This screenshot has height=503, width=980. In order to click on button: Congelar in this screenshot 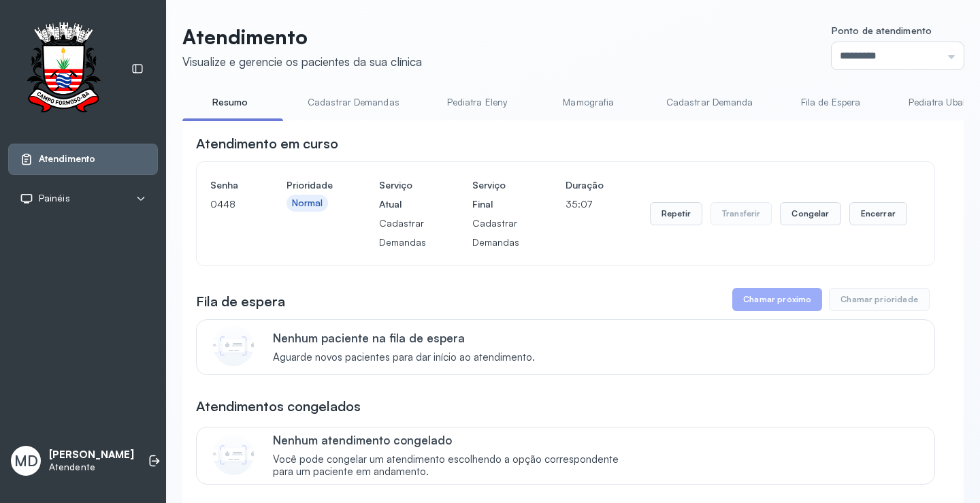, I will do `click(809, 214)`.